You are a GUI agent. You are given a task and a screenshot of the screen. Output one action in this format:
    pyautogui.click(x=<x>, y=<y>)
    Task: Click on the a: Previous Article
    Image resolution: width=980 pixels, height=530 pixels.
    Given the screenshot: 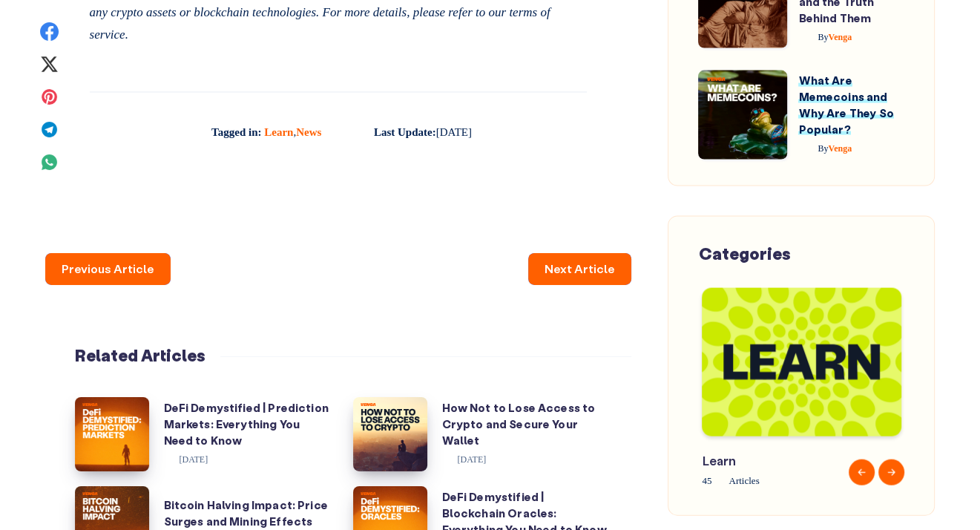 What is the action you would take?
    pyautogui.click(x=108, y=268)
    